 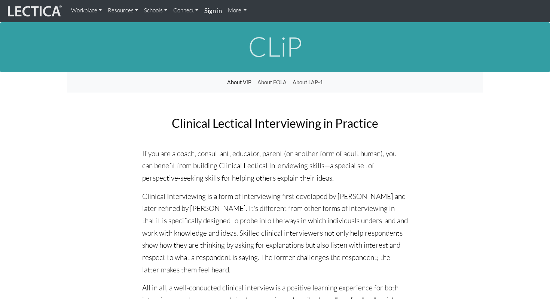 What do you see at coordinates (186, 10) in the screenshot?
I see `a: Connect` at bounding box center [186, 10].